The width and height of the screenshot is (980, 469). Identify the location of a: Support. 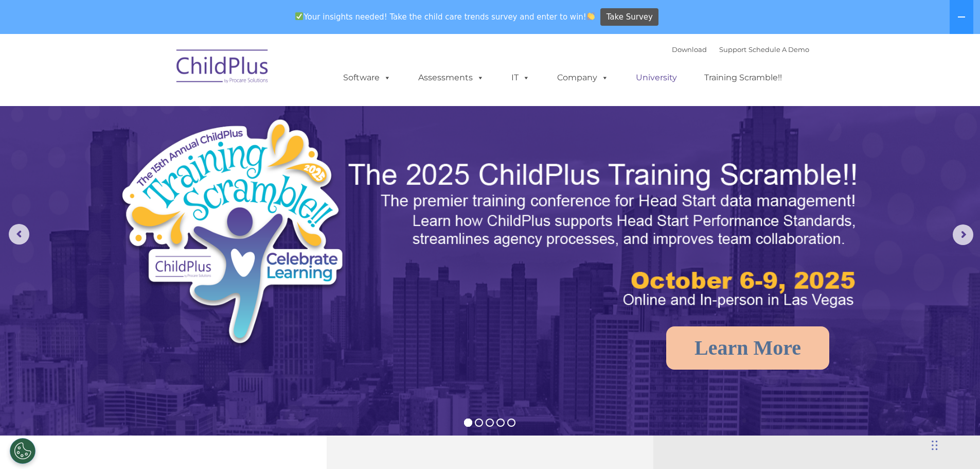
(733, 50).